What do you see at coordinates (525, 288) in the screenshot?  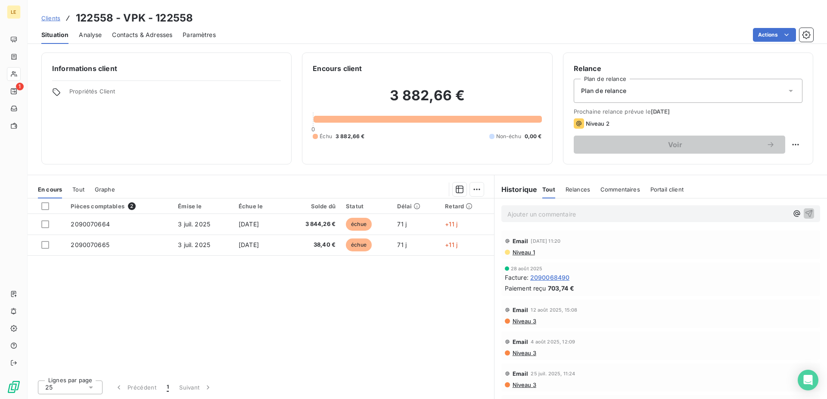 I see `span: Paiement reçu` at bounding box center [525, 288].